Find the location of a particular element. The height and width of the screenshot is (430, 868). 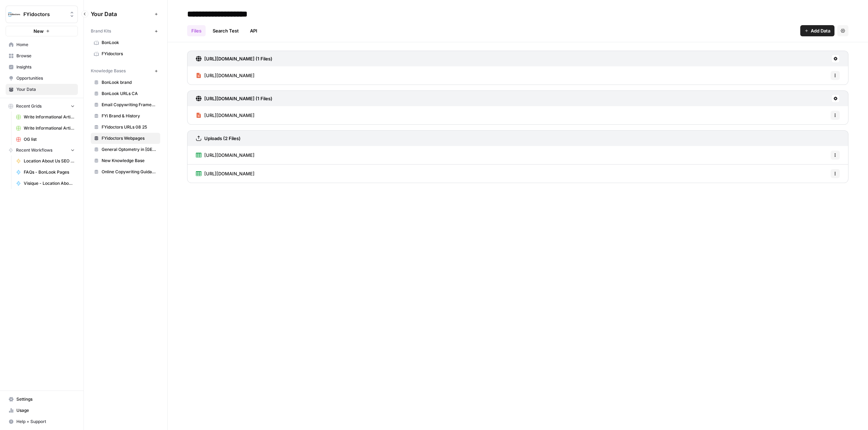

a: Home is located at coordinates (41, 44).